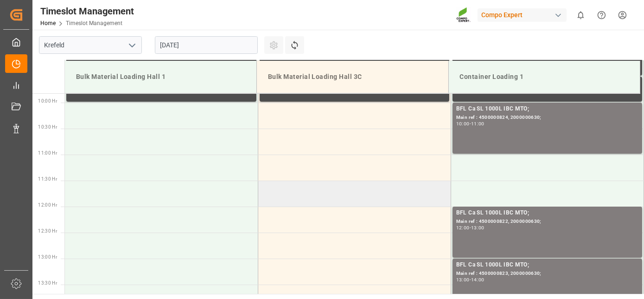 Image resolution: width=644 pixels, height=299 pixels. I want to click on div: 11:00, so click(478, 124).